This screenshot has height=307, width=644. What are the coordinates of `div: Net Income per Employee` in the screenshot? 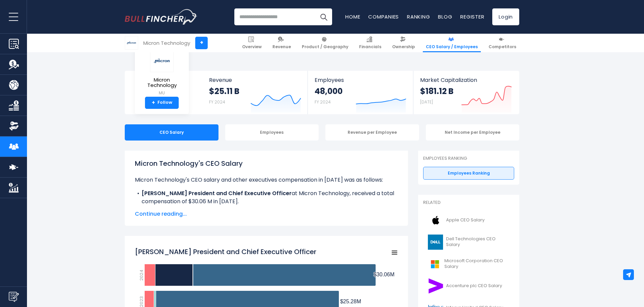 It's located at (473, 132).